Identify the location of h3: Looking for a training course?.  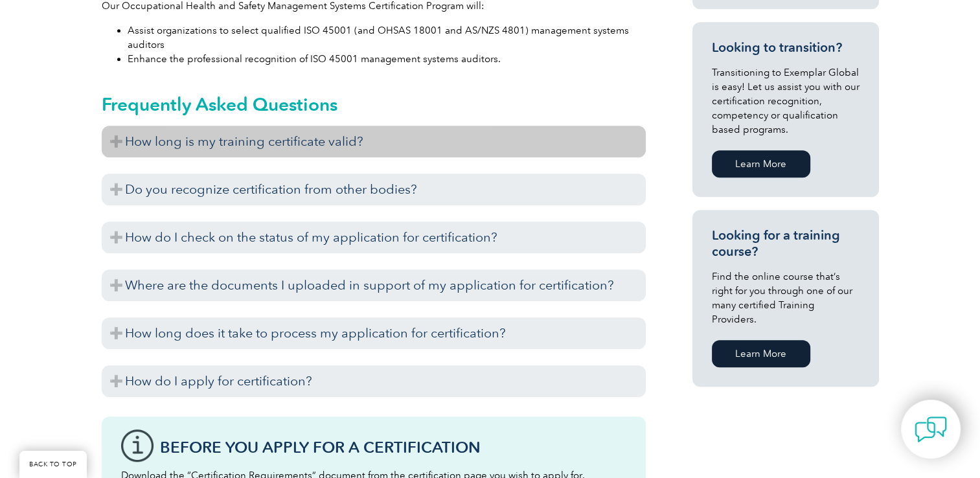
(786, 243).